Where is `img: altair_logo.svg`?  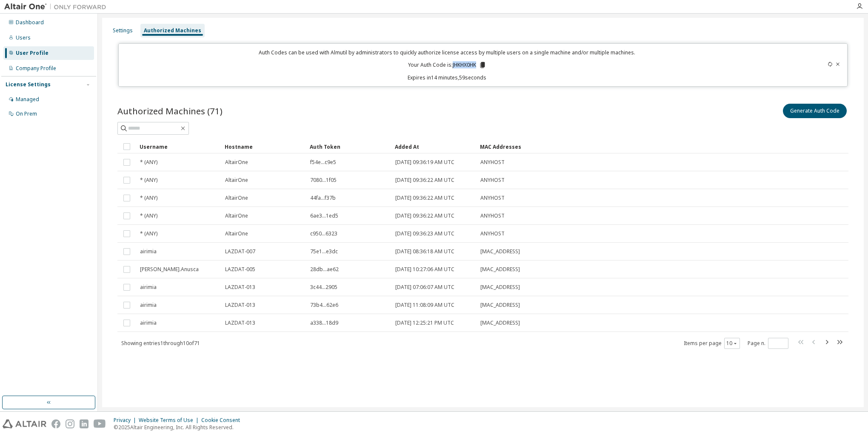
img: altair_logo.svg is located at coordinates (24, 424).